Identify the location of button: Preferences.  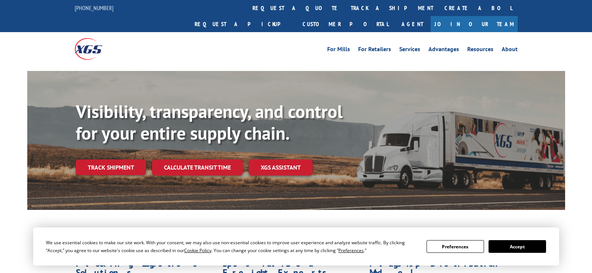
(455, 246).